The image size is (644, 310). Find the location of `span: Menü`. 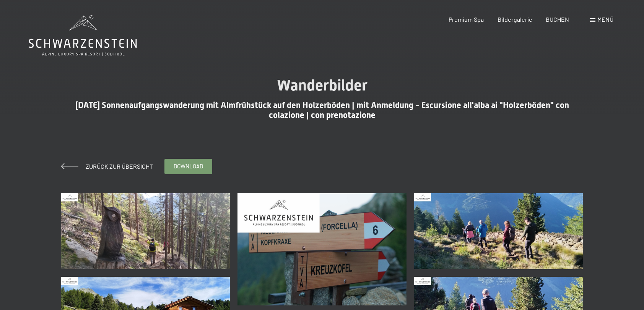

span: Menü is located at coordinates (606, 19).